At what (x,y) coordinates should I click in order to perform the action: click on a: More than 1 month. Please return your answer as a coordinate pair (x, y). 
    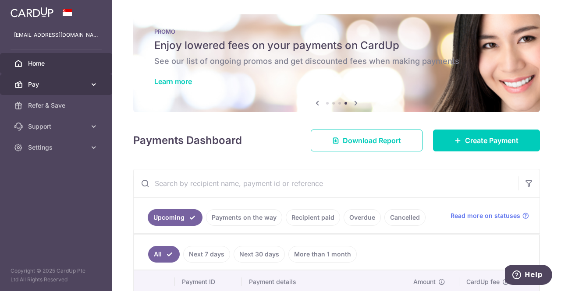
    Looking at the image, I should click on (322, 254).